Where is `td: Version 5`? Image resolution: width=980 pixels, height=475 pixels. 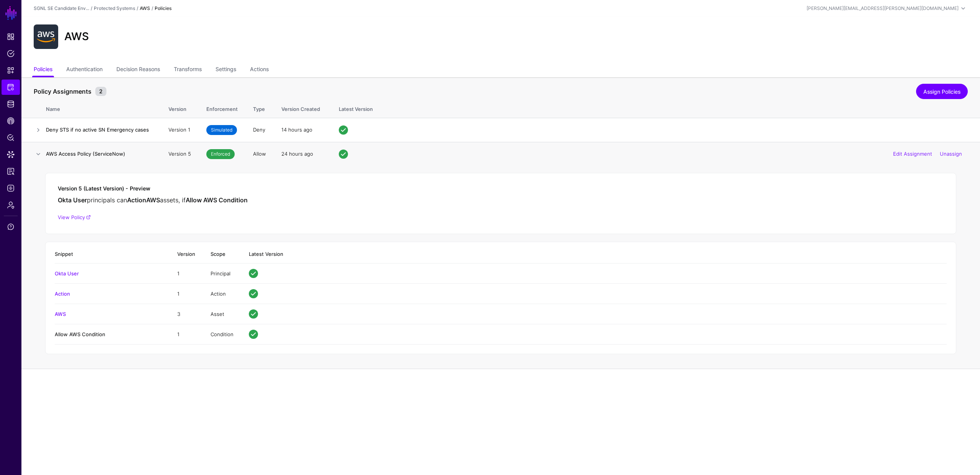
td: Version 5 is located at coordinates (179, 154).